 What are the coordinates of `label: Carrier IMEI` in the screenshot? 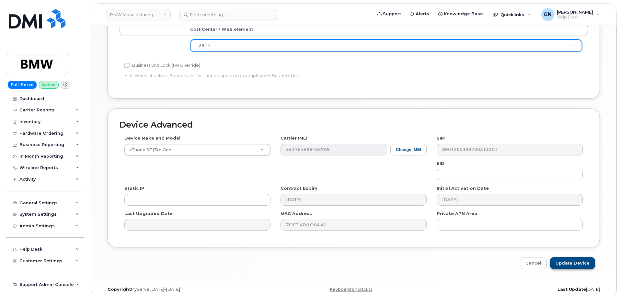 It's located at (294, 138).